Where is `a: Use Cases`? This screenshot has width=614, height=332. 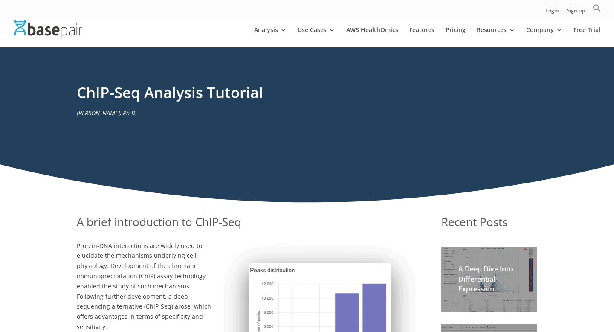
a: Use Cases is located at coordinates (316, 37).